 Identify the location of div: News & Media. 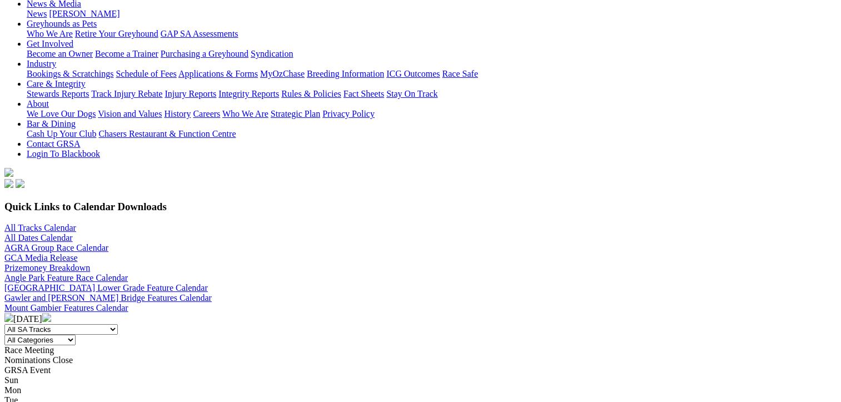
(431, 14).